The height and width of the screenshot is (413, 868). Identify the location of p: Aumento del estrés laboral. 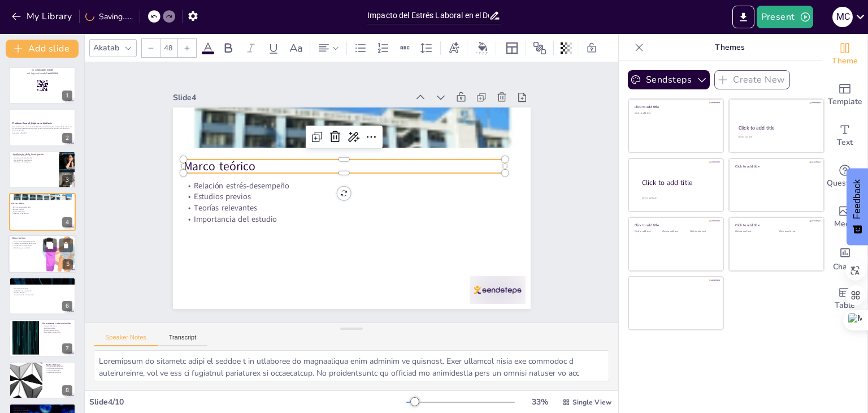
(34, 156).